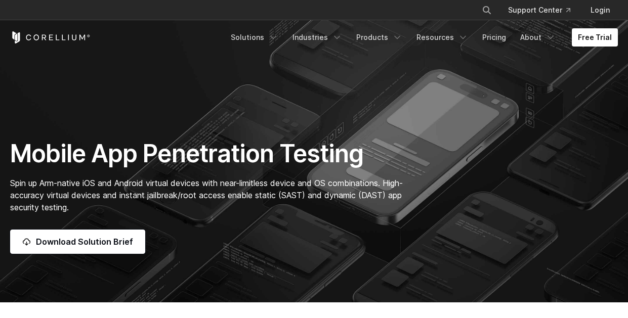 The height and width of the screenshot is (318, 628). I want to click on a: Support Center, so click(539, 10).